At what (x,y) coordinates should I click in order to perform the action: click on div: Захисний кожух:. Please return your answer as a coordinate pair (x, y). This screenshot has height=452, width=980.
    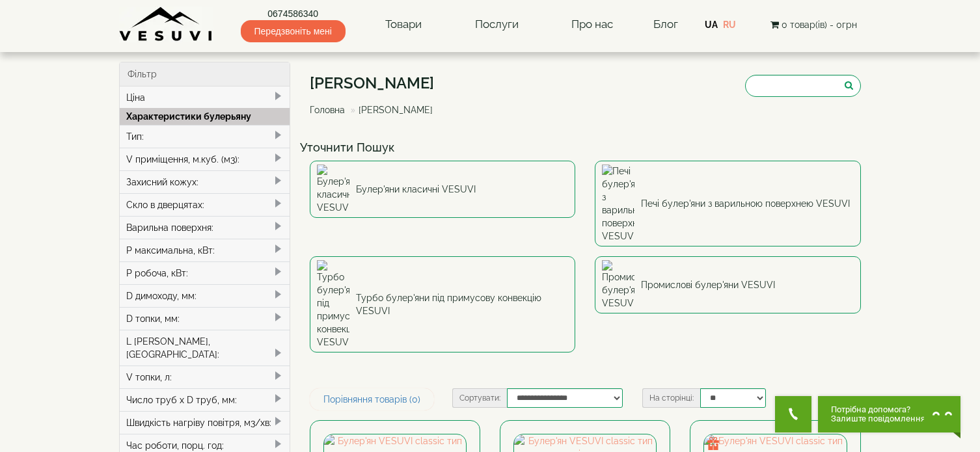
    Looking at the image, I should click on (204, 181).